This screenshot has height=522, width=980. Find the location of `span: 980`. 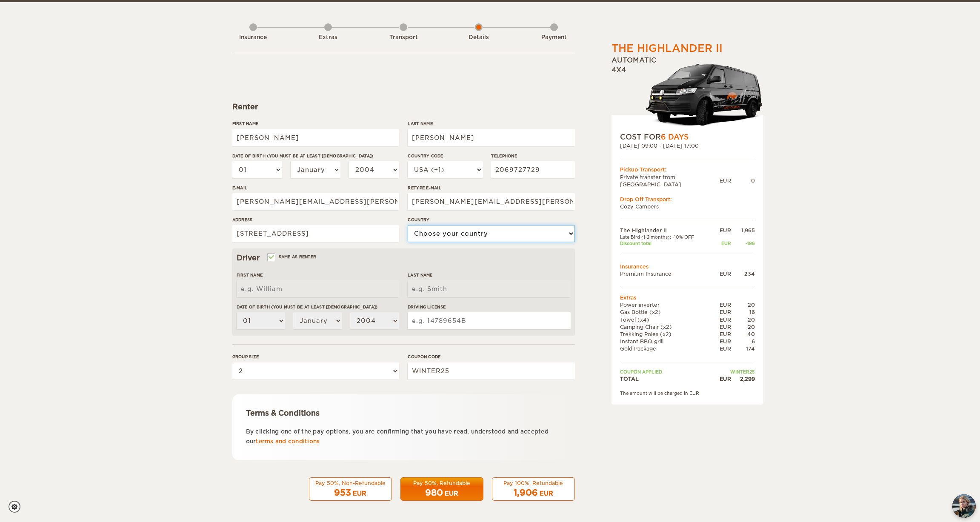

span: 980 is located at coordinates (434, 493).